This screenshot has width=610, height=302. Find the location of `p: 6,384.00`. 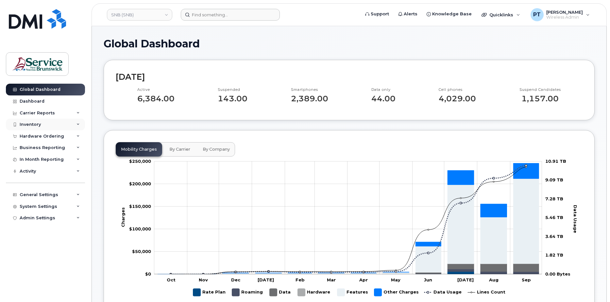

p: 6,384.00 is located at coordinates (156, 98).